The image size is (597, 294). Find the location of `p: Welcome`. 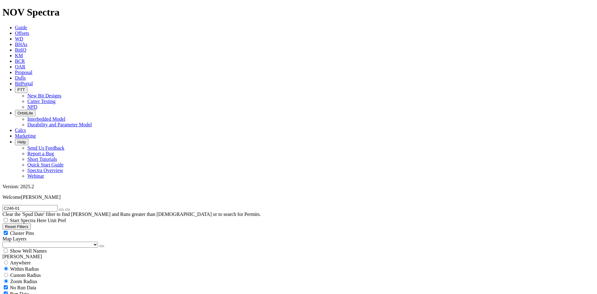

p: Welcome is located at coordinates (299, 197).